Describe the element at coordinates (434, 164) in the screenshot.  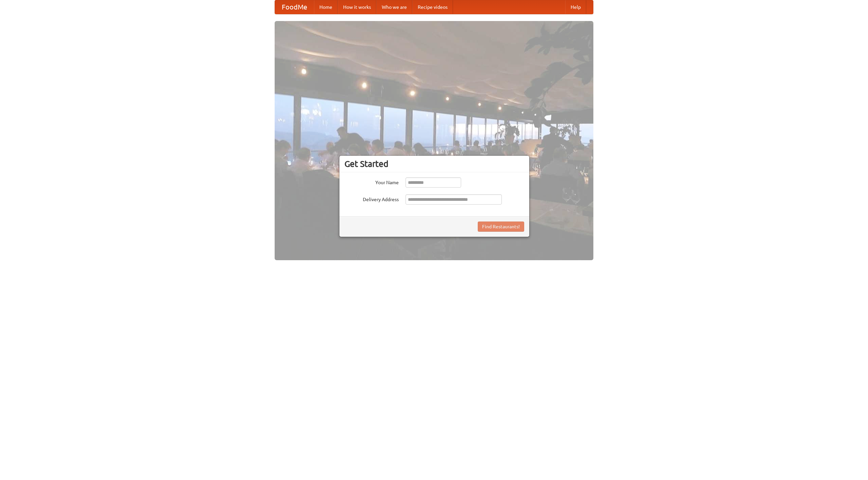
I see `h3: Get Started` at that location.